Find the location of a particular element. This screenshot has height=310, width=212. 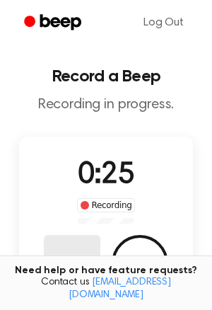

a: Beep is located at coordinates (54, 23).